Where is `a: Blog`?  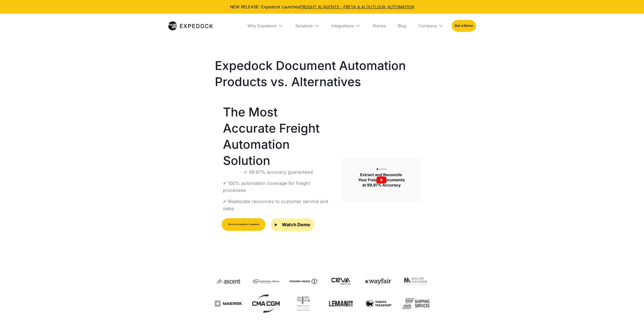
a: Blog is located at coordinates (402, 26).